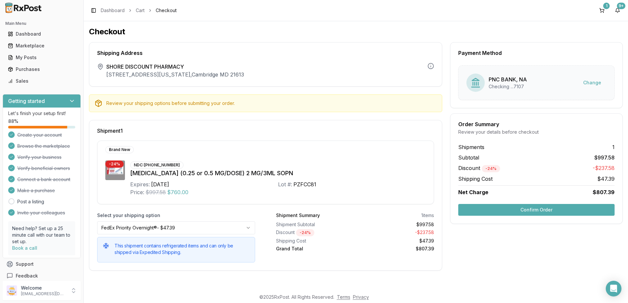 This screenshot has height=303, width=628. I want to click on div: Payment Method, so click(537, 53).